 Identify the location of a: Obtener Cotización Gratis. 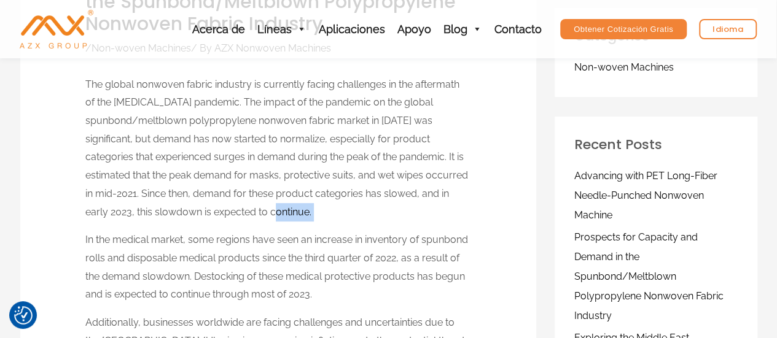
(623, 29).